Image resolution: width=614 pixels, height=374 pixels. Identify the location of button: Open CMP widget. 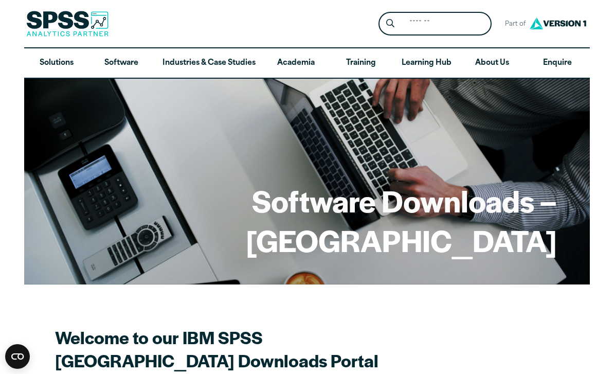
(17, 356).